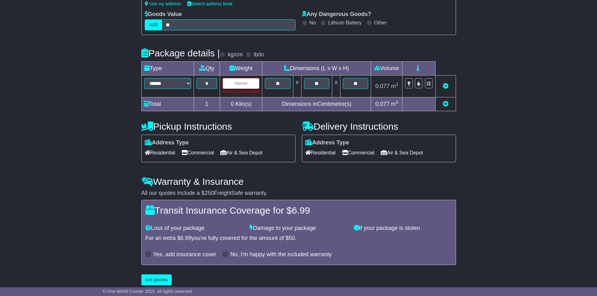 Image resolution: width=597 pixels, height=296 pixels. What do you see at coordinates (163, 14) in the screenshot?
I see `label: Goods Value` at bounding box center [163, 14].